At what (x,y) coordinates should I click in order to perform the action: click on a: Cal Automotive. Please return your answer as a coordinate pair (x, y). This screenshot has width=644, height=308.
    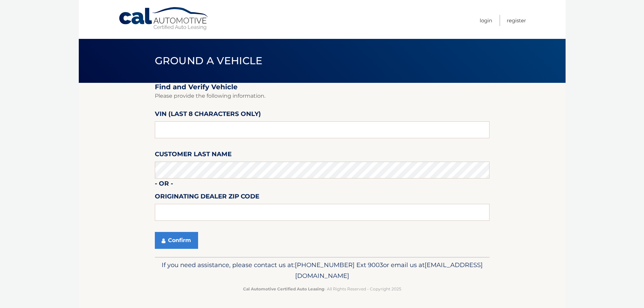
    Looking at the image, I should click on (164, 19).